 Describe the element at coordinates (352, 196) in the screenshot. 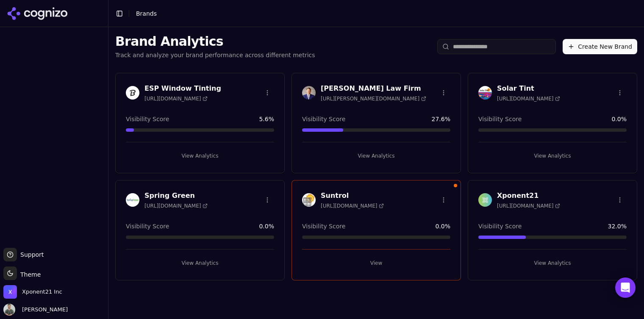

I see `h3: Suntrol` at that location.